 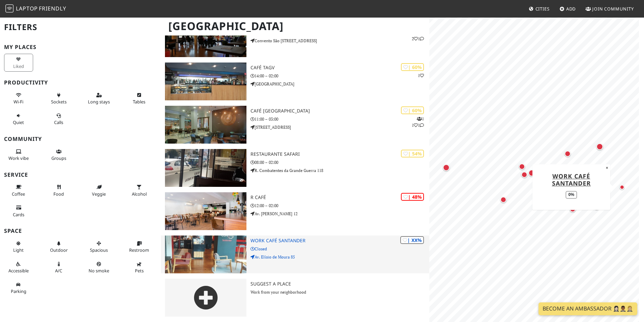 What do you see at coordinates (80, 47) in the screenshot?
I see `h3: My Places` at bounding box center [80, 47].